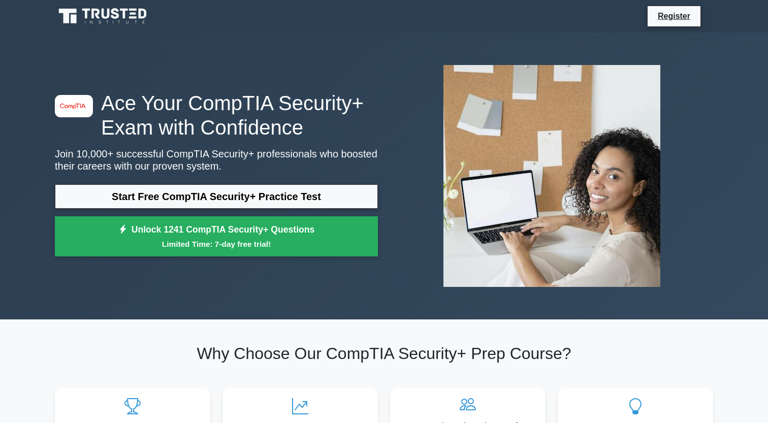  Describe the element at coordinates (216, 244) in the screenshot. I see `small: Limited Time: 7-day free trial!` at that location.